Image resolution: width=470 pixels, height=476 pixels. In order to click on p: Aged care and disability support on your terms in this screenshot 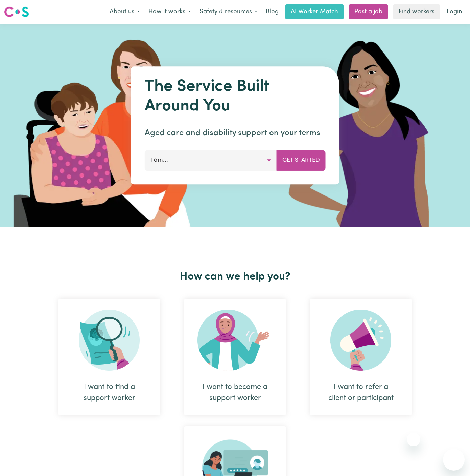, I will do `click(235, 133)`.